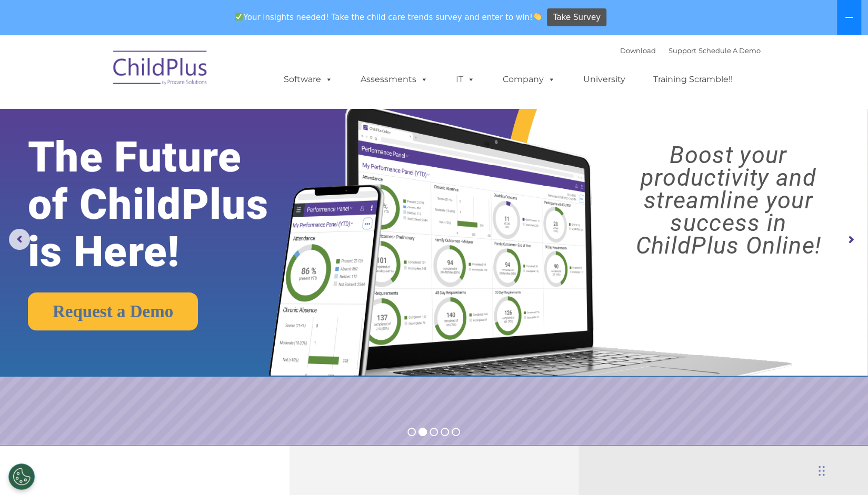  What do you see at coordinates (729, 51) in the screenshot?
I see `a: Schedule A Demo` at bounding box center [729, 51].